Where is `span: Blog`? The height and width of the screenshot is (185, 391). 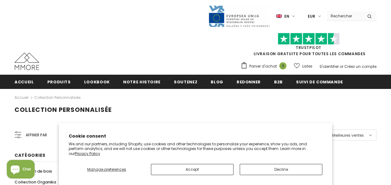
span: Blog is located at coordinates (217, 82).